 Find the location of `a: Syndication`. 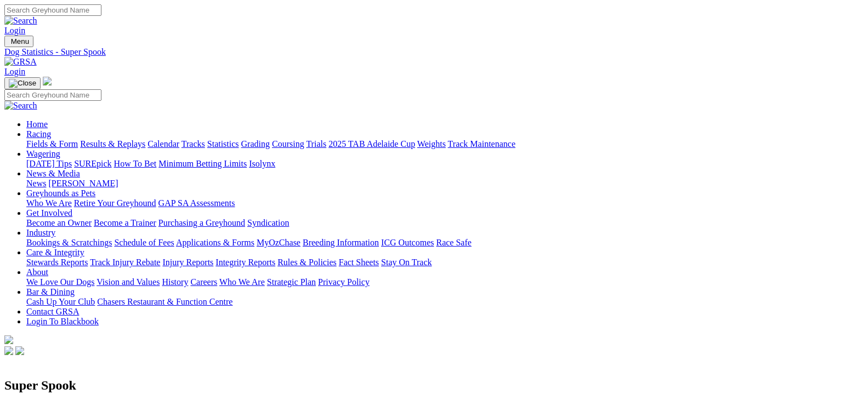

a: Syndication is located at coordinates (268, 222).